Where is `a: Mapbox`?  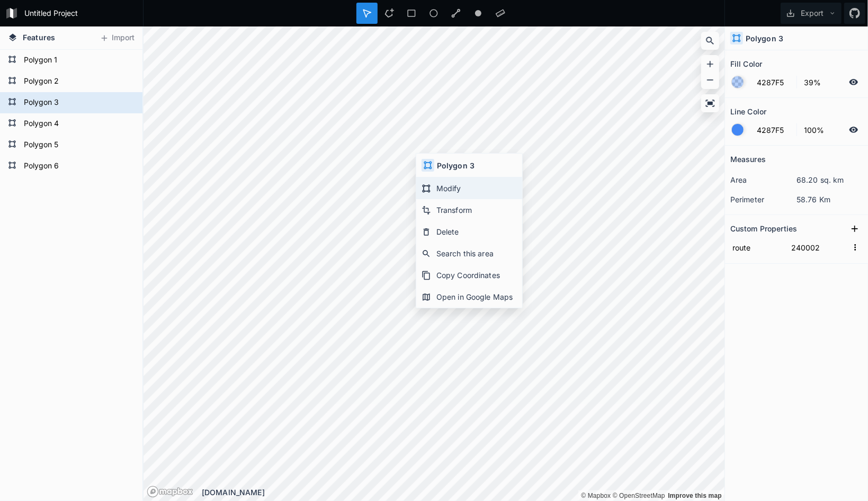
a: Mapbox is located at coordinates (596, 496).